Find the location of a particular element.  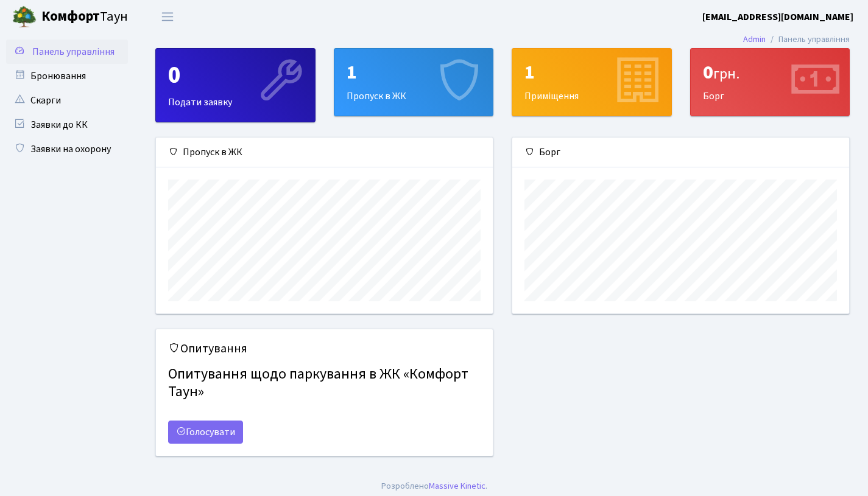

h4: Опитування щодо паркування в ЖК «Комфорт Таун» is located at coordinates (324, 384).